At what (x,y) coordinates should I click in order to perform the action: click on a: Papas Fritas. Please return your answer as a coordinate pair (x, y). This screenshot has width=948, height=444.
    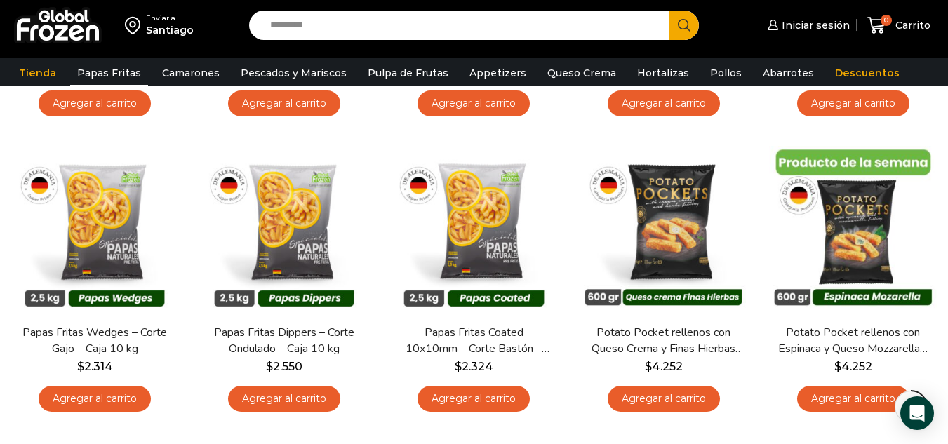
    Looking at the image, I should click on (109, 73).